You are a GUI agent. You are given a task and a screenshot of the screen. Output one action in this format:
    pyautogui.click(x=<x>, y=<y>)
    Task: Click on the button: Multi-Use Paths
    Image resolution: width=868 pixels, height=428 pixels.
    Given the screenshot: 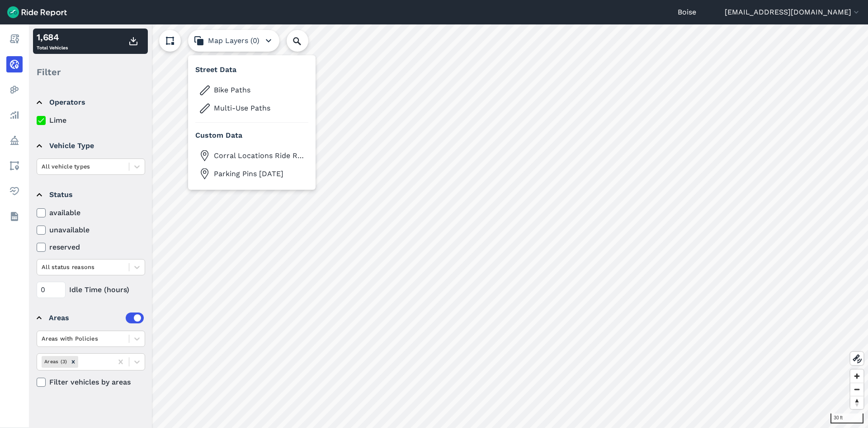 What is the action you would take?
    pyautogui.click(x=252, y=108)
    